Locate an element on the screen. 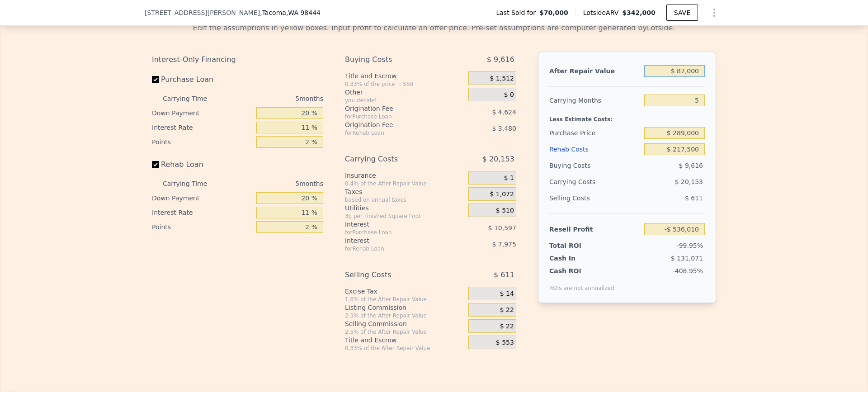 Image resolution: width=868 pixels, height=412 pixels. span: $ 1 is located at coordinates (509, 179).